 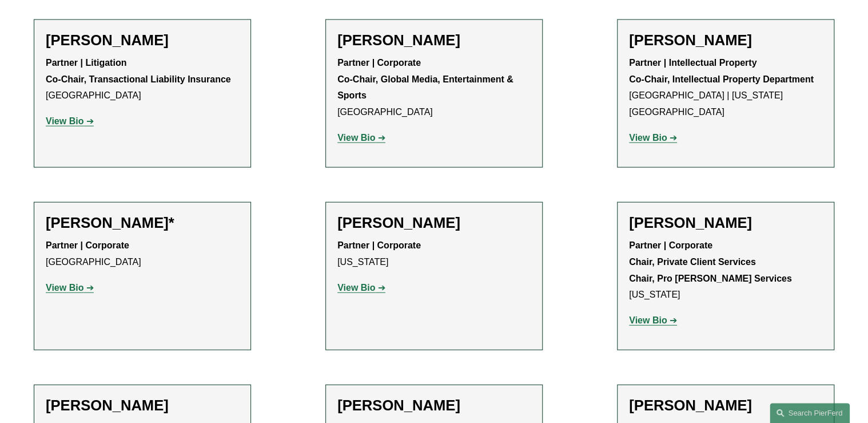 I want to click on a: Search this site, so click(x=810, y=413).